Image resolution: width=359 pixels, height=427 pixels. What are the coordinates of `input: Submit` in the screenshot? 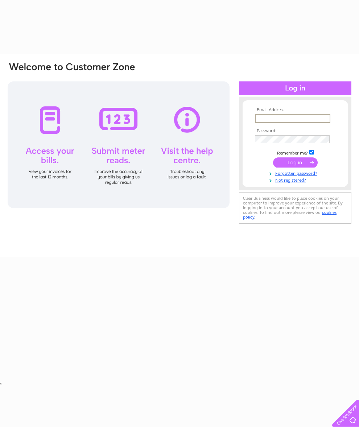 It's located at (295, 163).